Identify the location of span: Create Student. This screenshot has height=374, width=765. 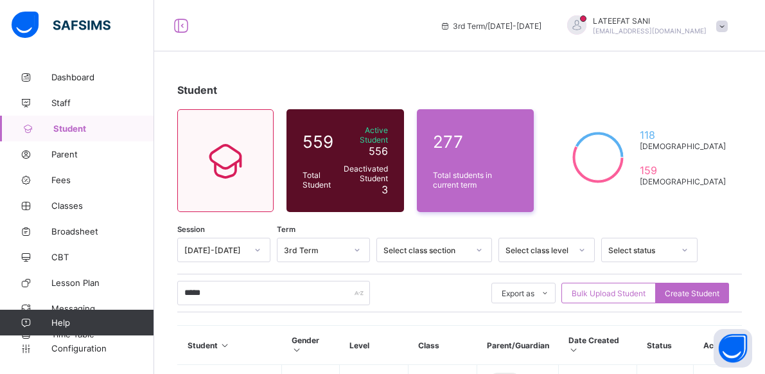
(692, 293).